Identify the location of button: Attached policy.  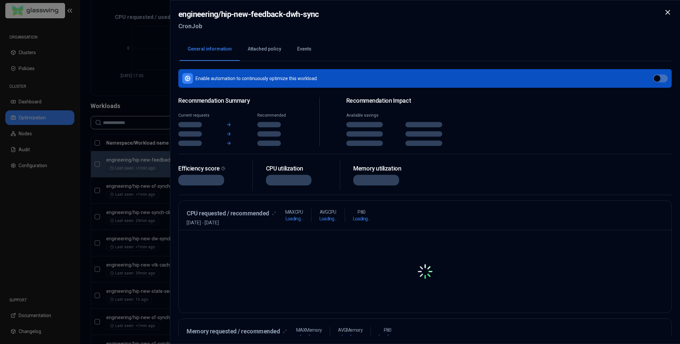
(264, 49).